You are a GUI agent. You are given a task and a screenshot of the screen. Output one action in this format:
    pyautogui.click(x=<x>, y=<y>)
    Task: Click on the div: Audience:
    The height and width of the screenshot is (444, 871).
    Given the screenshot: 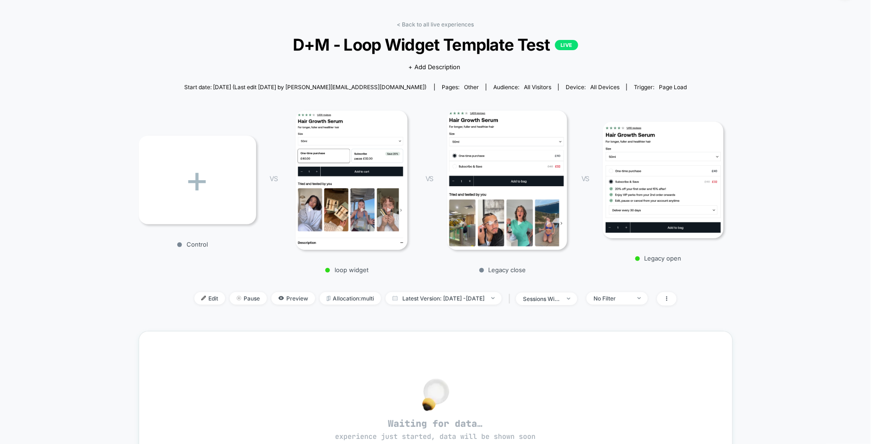 What is the action you would take?
    pyautogui.click(x=522, y=87)
    